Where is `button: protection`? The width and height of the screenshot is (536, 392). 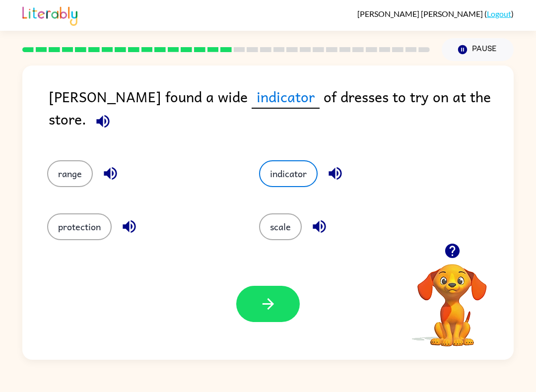
button: protection is located at coordinates (79, 227).